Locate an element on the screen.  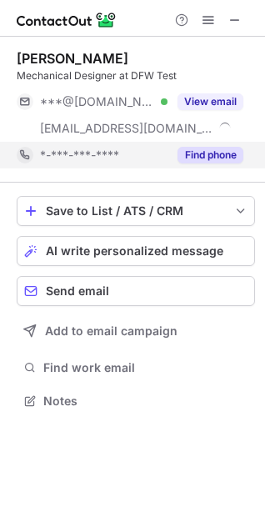
span: Send email is located at coordinates (78, 291).